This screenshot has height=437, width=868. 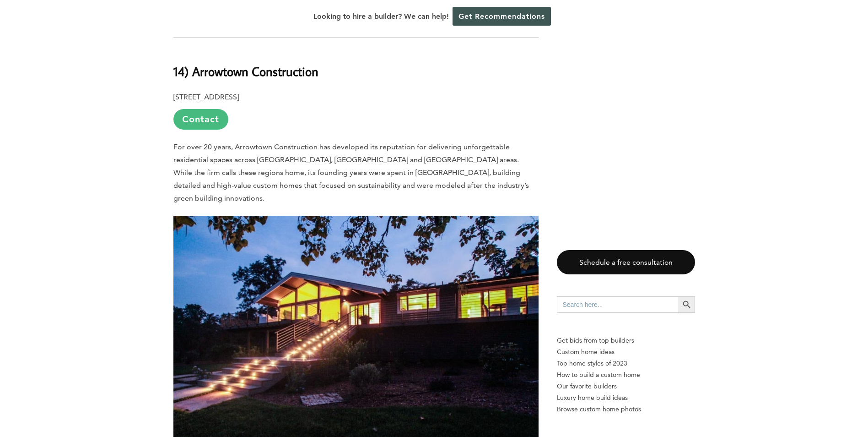 What do you see at coordinates (618, 304) in the screenshot?
I see `input: Search here...` at bounding box center [618, 304].